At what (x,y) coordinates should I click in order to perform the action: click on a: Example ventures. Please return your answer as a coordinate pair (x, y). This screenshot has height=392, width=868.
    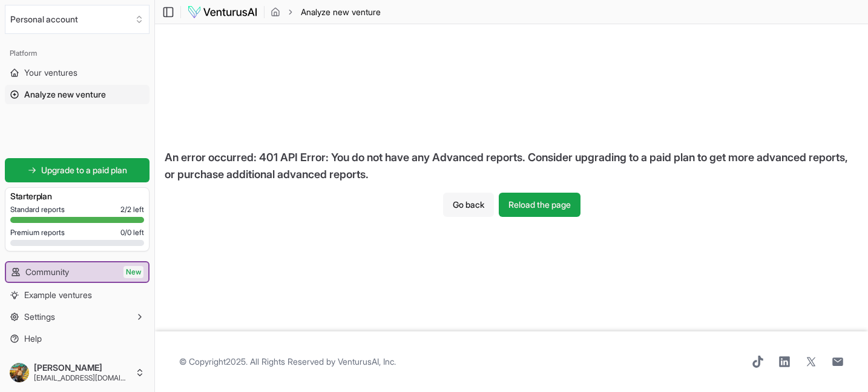
    Looking at the image, I should click on (77, 295).